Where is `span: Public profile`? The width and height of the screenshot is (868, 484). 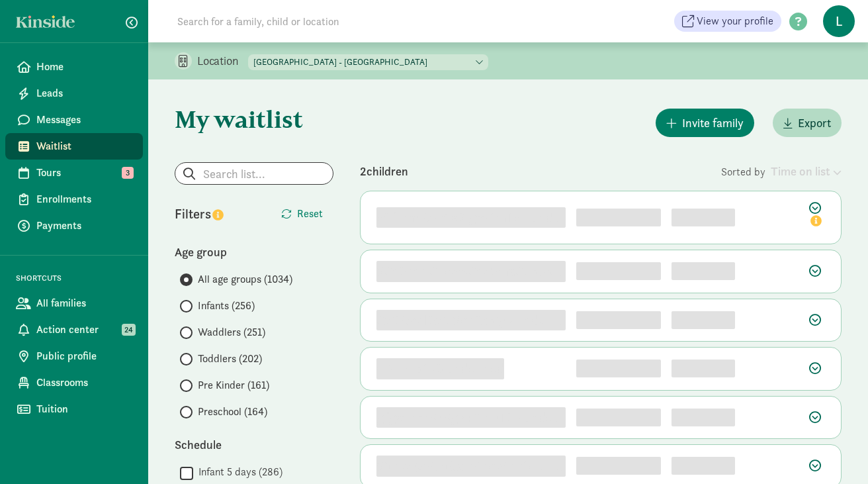 span: Public profile is located at coordinates (84, 356).